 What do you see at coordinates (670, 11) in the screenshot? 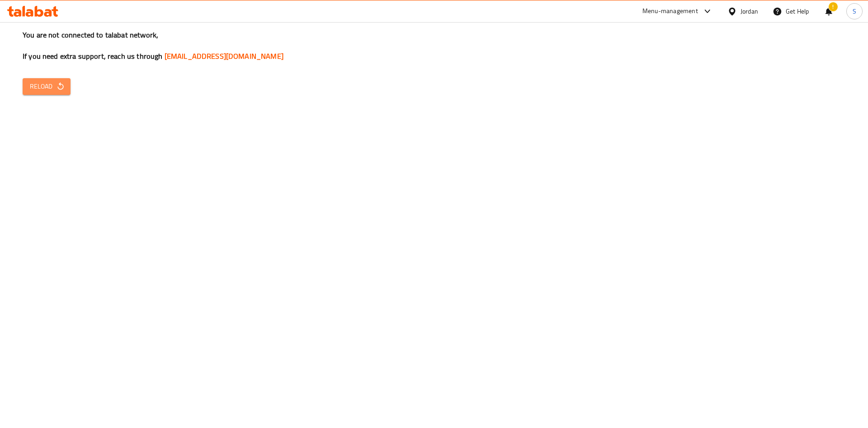
I see `div: Menu-management` at bounding box center [670, 11].